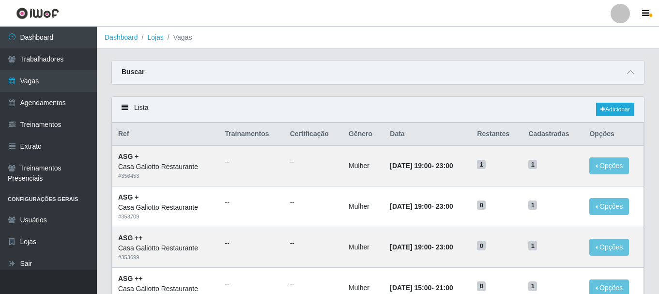  Describe the element at coordinates (378, 38) in the screenshot. I see `nav: breadcrumb` at that location.